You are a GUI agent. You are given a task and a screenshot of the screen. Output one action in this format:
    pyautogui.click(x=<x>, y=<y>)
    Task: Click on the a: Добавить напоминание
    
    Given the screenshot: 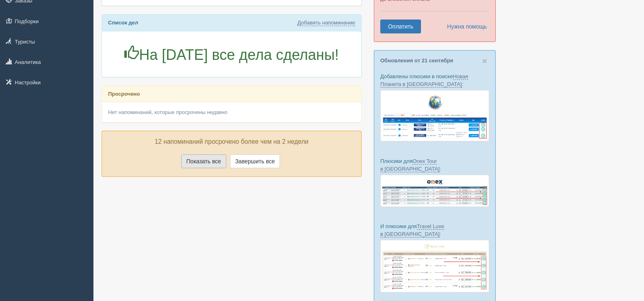 What is the action you would take?
    pyautogui.click(x=326, y=23)
    